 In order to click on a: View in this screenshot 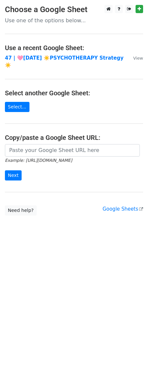, I will do `click(135, 58)`.